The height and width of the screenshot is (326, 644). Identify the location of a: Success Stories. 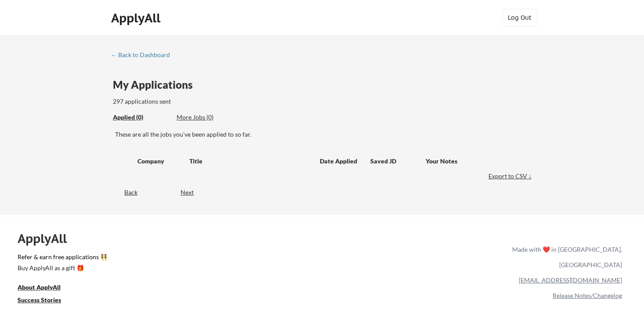
(45, 301).